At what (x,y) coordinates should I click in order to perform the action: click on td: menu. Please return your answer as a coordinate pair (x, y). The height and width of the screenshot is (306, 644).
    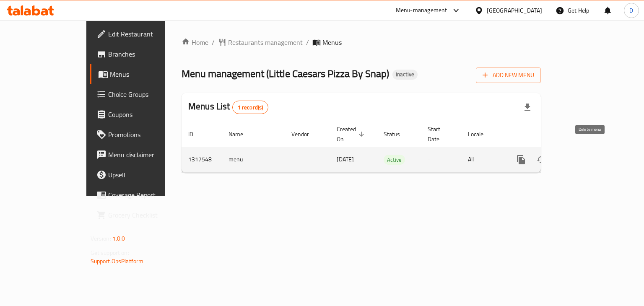
    Looking at the image, I should click on (253, 160).